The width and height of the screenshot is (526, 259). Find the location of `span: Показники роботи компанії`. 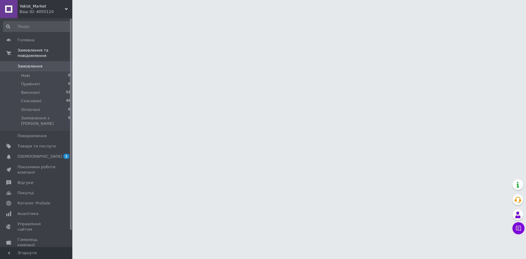

span: Показники роботи компанії is located at coordinates (36, 170).